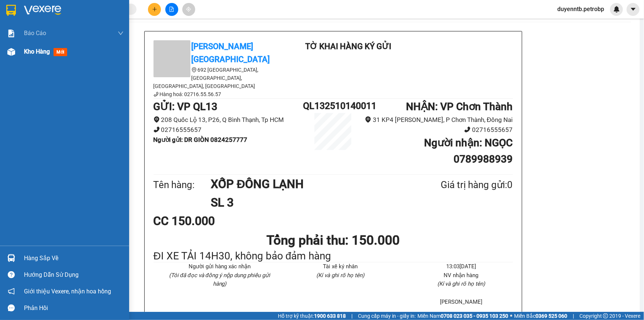  What do you see at coordinates (541, 315) in the screenshot?
I see `span: Miền Bắc` at bounding box center [541, 315].